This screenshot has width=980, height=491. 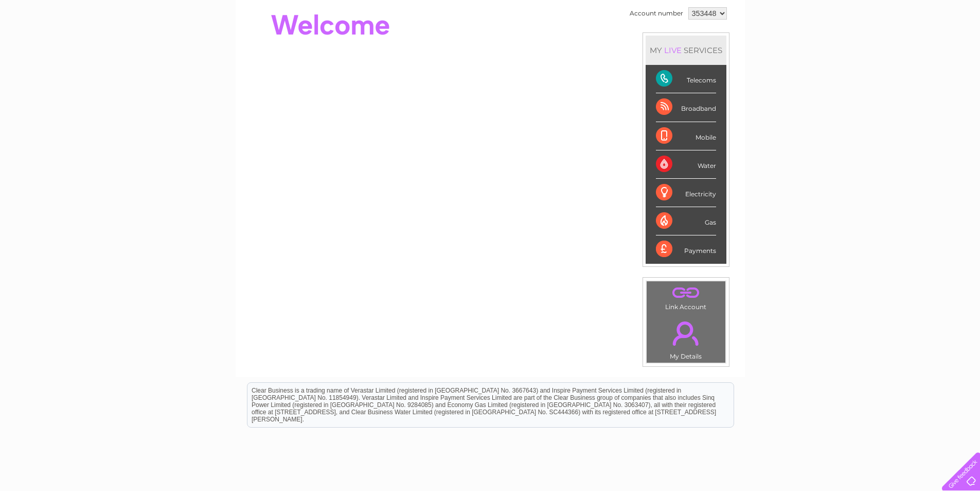 What do you see at coordinates (869, 48) in the screenshot?
I see `a: Telecoms` at bounding box center [869, 48].